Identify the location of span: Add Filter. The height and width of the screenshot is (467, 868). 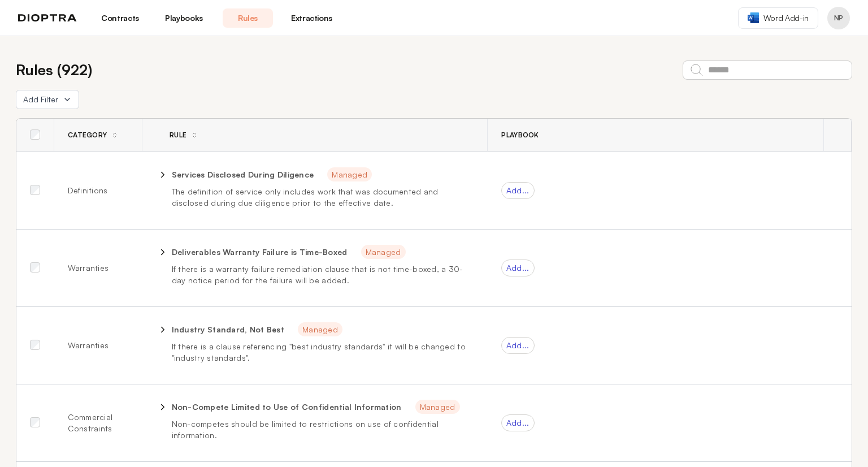
(40, 100).